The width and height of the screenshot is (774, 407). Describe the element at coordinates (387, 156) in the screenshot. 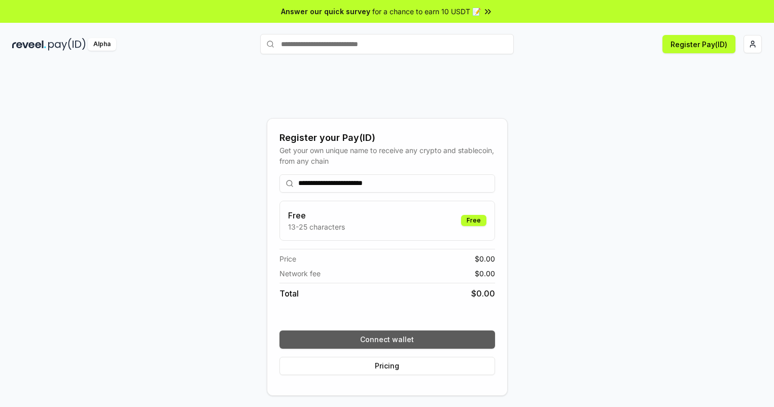

I see `div: Get your own unique name to receive any crypto and stablecoin, from any chain` at that location.